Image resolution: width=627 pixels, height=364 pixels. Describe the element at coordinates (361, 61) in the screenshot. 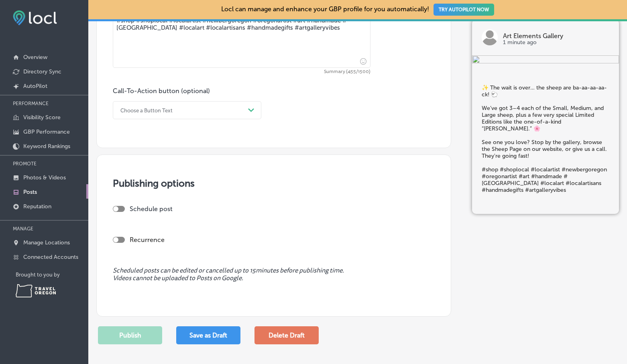

I see `span: Insert emoji` at that location.